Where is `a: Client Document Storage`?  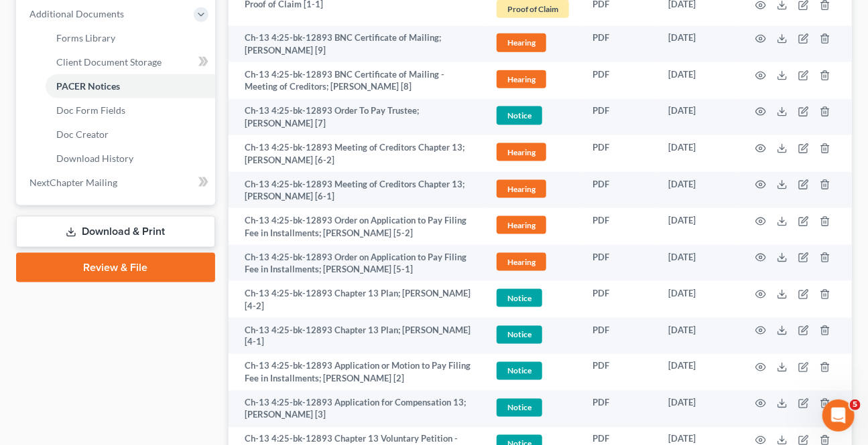 a: Client Document Storage is located at coordinates (130, 62).